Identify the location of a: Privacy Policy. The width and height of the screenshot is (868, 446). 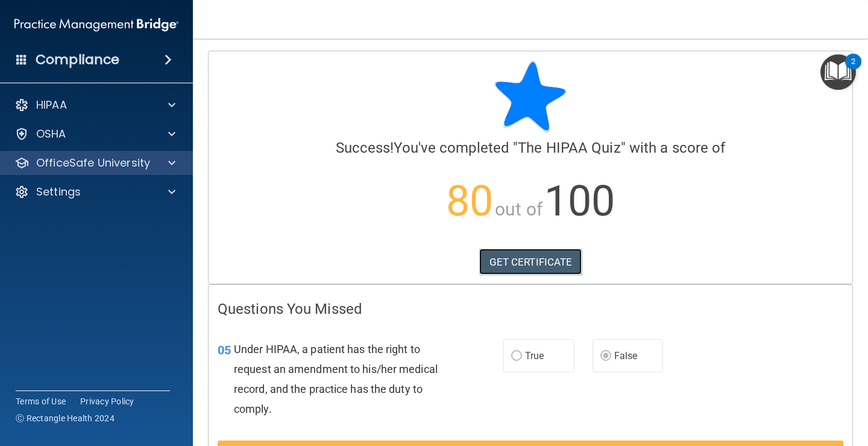
(108, 401).